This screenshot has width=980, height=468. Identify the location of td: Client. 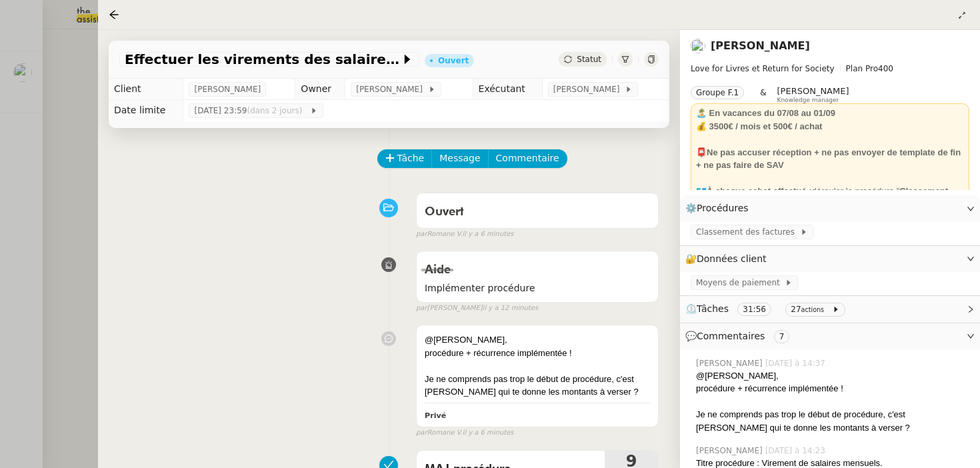
(146, 90).